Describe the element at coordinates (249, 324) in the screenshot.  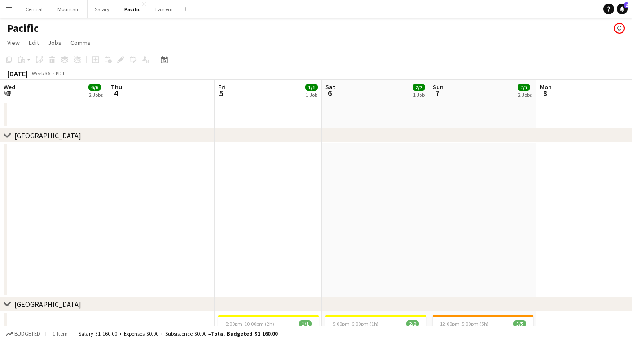
I see `span: 8:00pm-10:00pm (2h)` at that location.